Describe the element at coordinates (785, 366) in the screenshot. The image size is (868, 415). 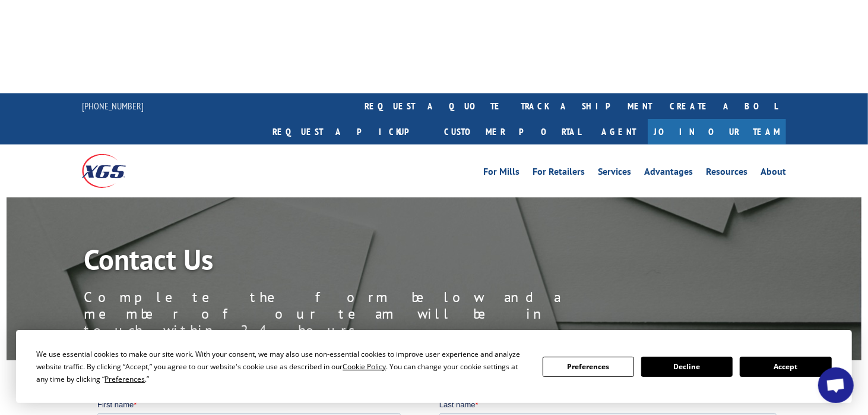
I see `button: Accept` at that location.